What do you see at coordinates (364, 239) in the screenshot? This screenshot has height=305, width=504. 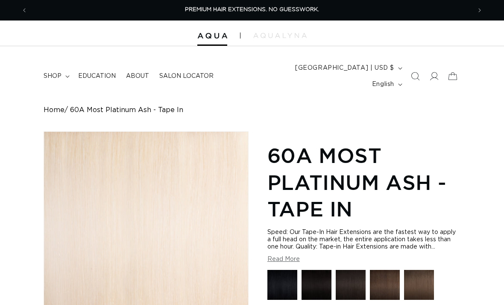 I see `div: Speed: Our Tape-In Hair Extensions are the fastest way to apply a full head on the market, the en...` at bounding box center [364, 239].